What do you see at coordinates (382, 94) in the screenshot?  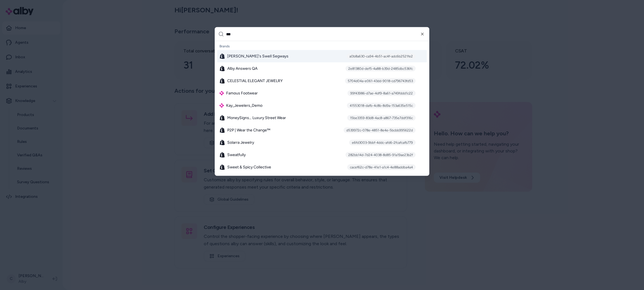 I see `div: 99f43986-d7ae-4df9-8a61-a749fddd1c22` at bounding box center [382, 94].